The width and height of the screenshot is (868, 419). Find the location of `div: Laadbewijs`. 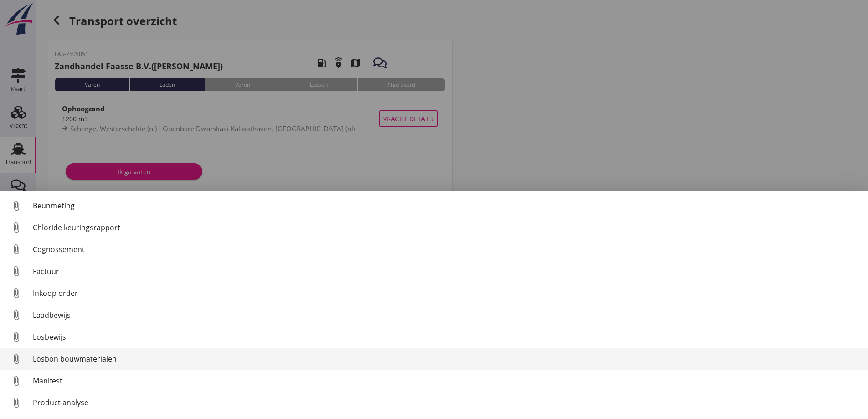

div: Laadbewijs is located at coordinates (446, 315).